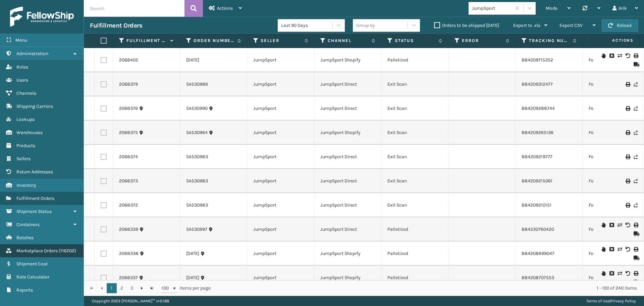  I want to click on a: 2, so click(122, 287).